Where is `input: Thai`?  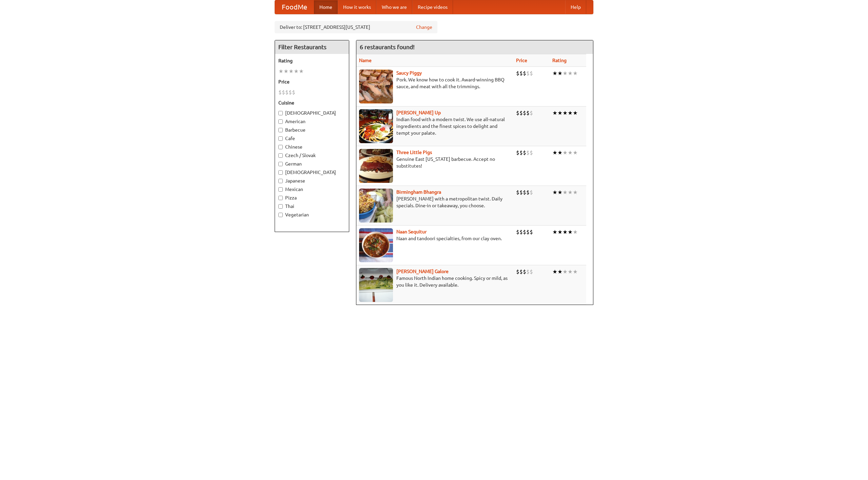
input: Thai is located at coordinates (280, 207).